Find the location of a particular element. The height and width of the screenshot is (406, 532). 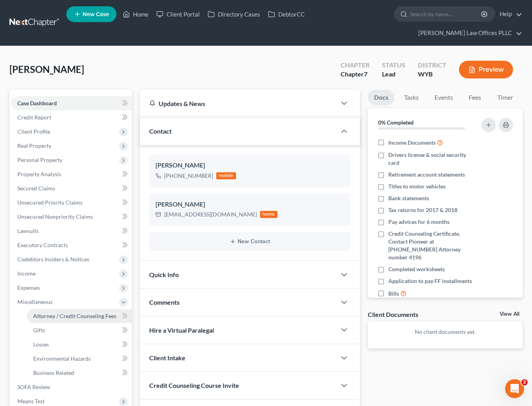

span: Income is located at coordinates (26, 273).